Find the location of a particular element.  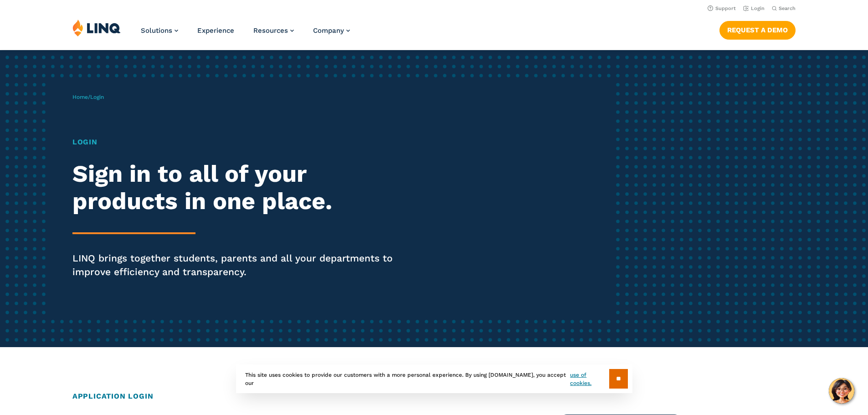

div: This site uses cookies to provide our customers with a more personal experience. By using [DOMAIN... is located at coordinates (434, 378).